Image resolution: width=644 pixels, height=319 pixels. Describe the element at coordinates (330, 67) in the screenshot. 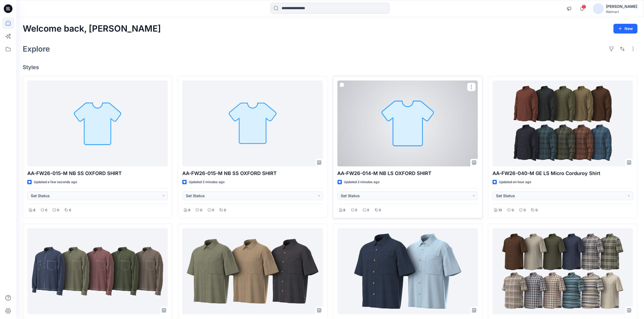

I see `h4: Styles` at that location.